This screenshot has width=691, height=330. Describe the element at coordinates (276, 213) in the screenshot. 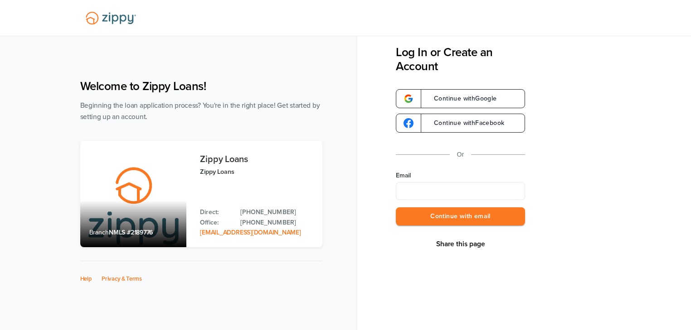

I see `a: Direct Phone: 512-975-2947` at that location.